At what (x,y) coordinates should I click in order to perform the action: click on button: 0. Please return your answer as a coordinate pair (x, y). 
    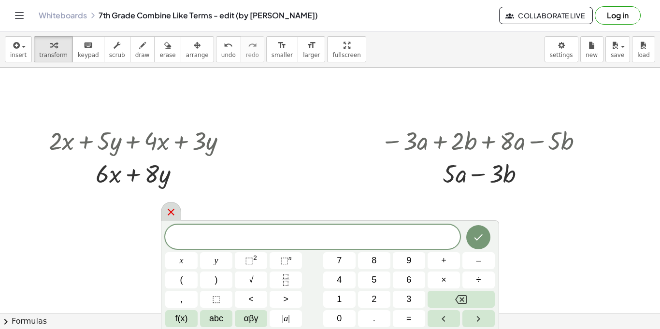
    Looking at the image, I should click on (339, 319).